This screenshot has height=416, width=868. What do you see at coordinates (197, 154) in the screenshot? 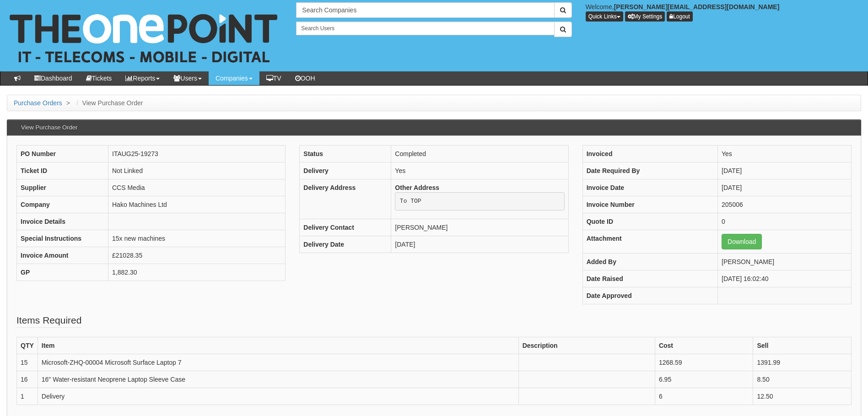
I see `td: ITAUG25-19273` at bounding box center [197, 154].